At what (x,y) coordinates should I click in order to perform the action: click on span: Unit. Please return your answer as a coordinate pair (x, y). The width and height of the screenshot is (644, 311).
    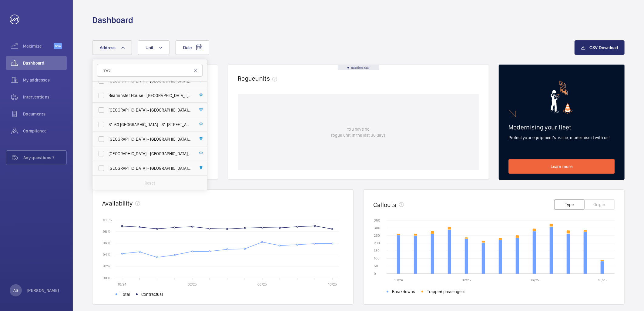
    Looking at the image, I should click on (149, 48).